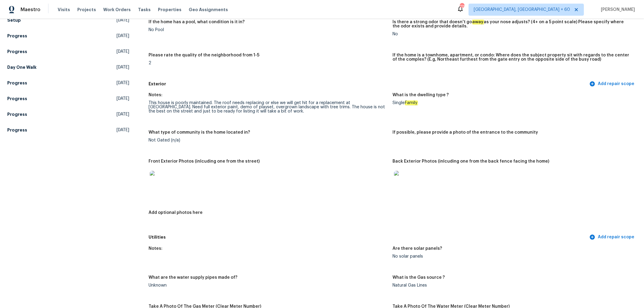  What do you see at coordinates (421, 95) in the screenshot?
I see `h5: What is the dwelling type ?` at bounding box center [421, 95].